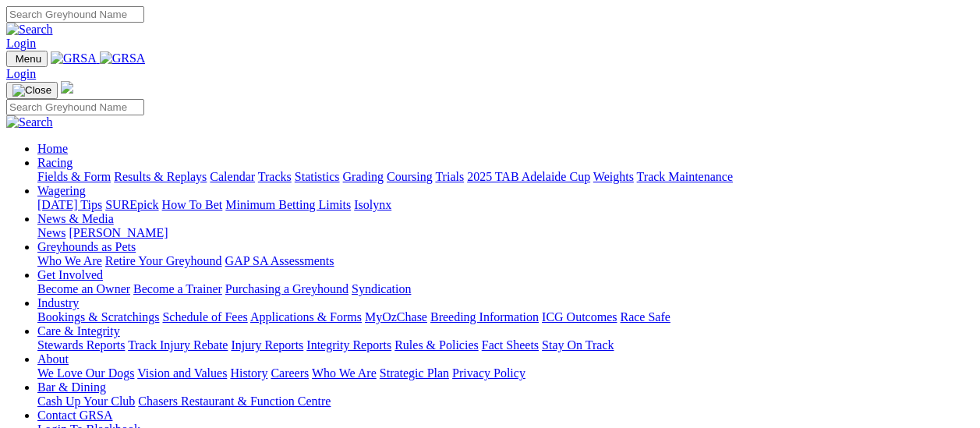 This screenshot has height=428, width=980. Describe the element at coordinates (67, 87) in the screenshot. I see `img: logo-grsa-white.png` at that location.